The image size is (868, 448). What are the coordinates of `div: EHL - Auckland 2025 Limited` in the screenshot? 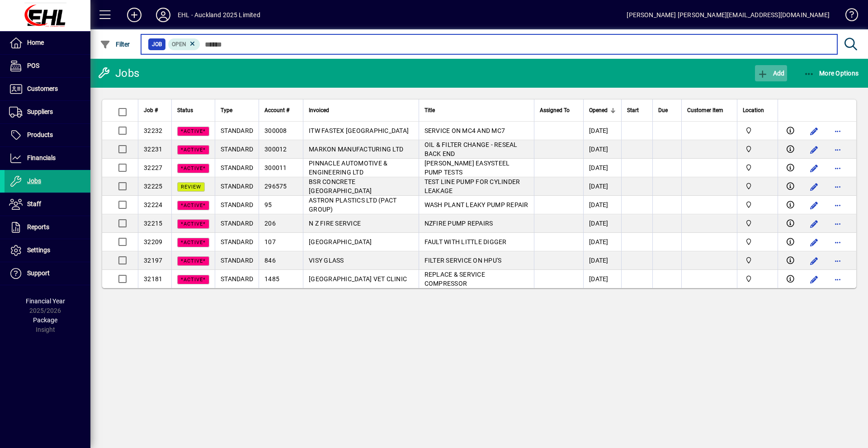 It's located at (218, 15).